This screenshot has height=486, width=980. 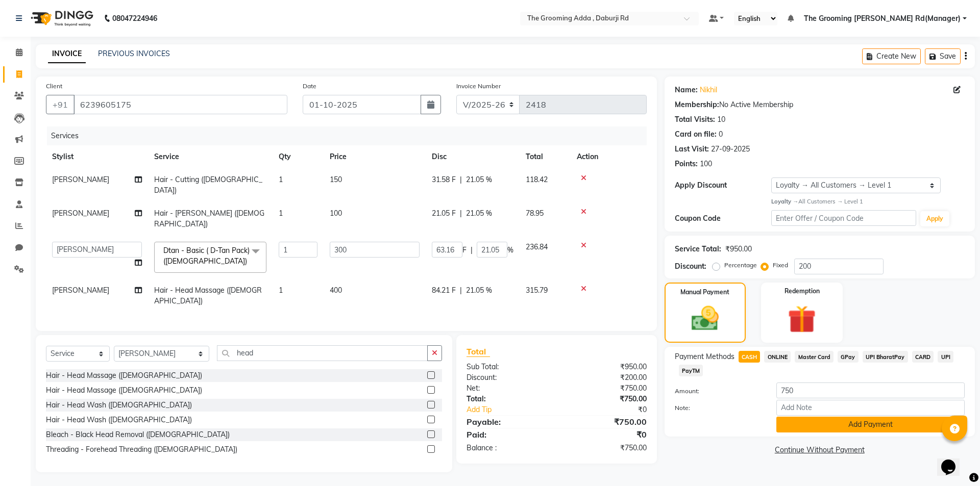 What do you see at coordinates (844, 218) in the screenshot?
I see `input: Enter Offer / Coupon Code` at bounding box center [844, 218].